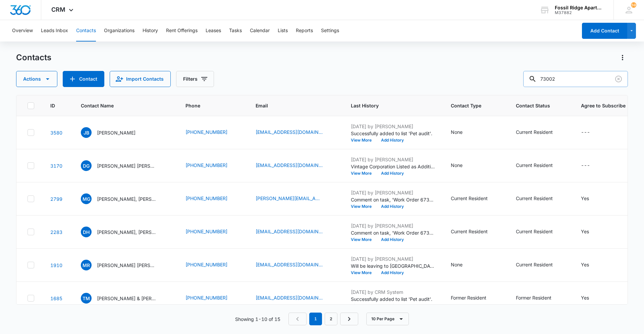 The image size is (644, 334). Describe the element at coordinates (579, 8) in the screenshot. I see `div: account name` at that location.